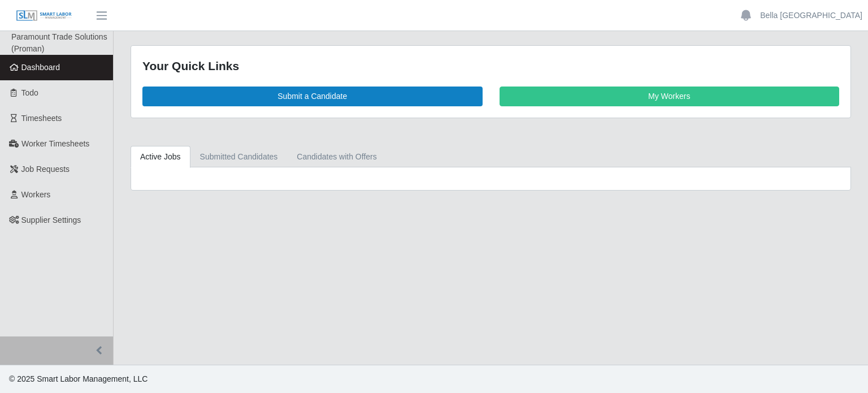 This screenshot has width=868, height=393. What do you see at coordinates (52, 220) in the screenshot?
I see `span: Supplier Settings` at bounding box center [52, 220].